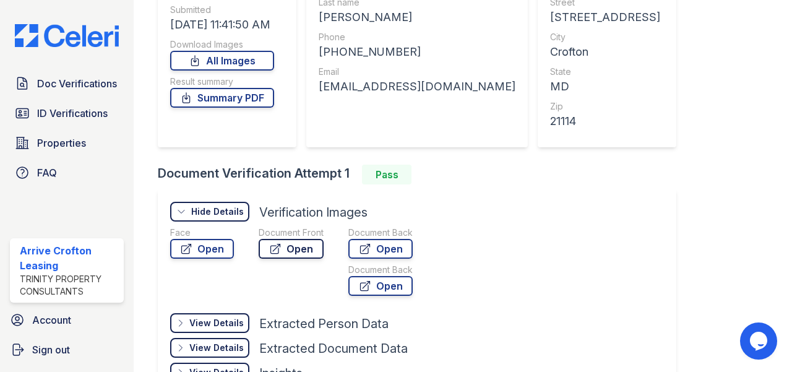 This screenshot has width=792, height=372. I want to click on div: State, so click(605, 72).